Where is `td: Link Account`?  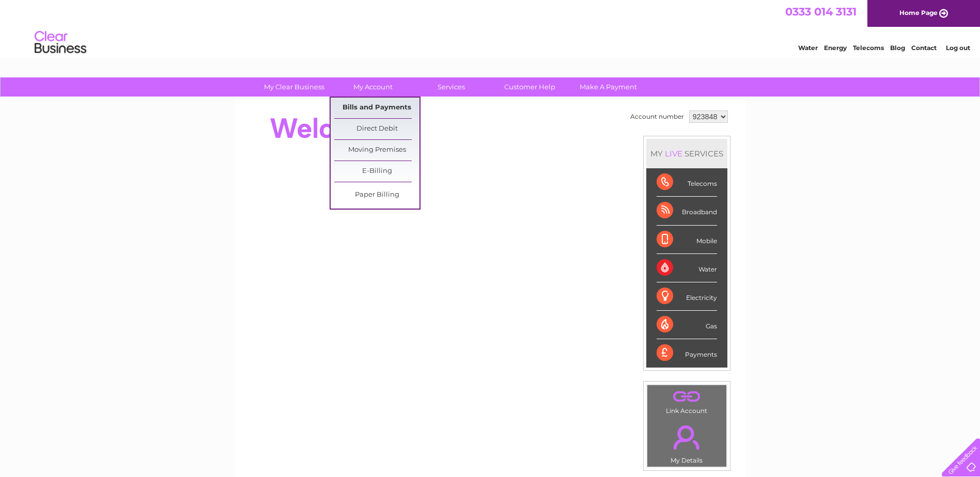
td: Link Account is located at coordinates (687, 401).